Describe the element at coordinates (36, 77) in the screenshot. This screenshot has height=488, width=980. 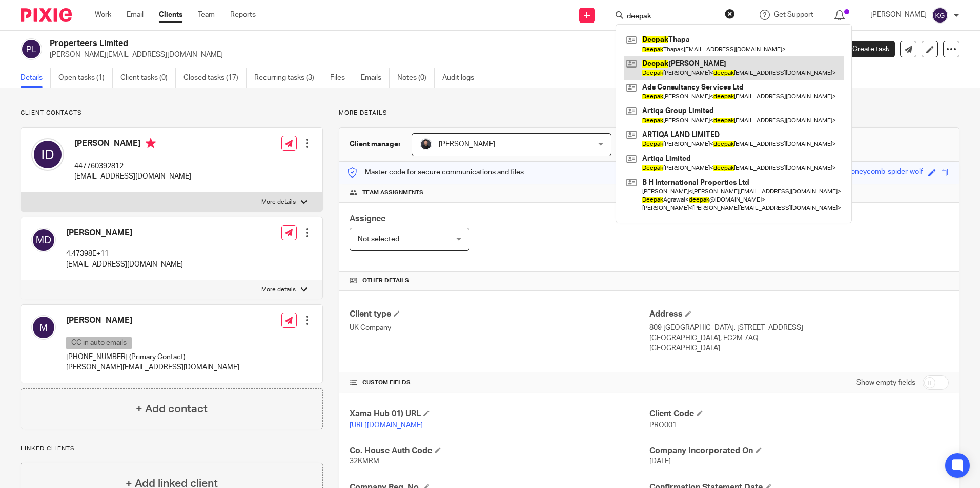
I see `a: Details` at that location.